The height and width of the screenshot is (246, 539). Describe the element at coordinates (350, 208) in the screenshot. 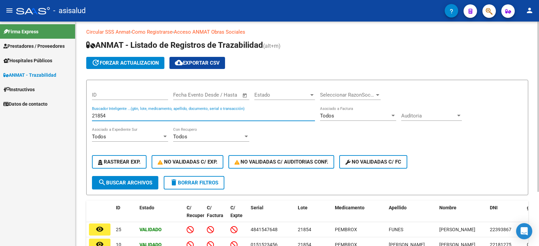

I see `span: Medicamento` at that location.